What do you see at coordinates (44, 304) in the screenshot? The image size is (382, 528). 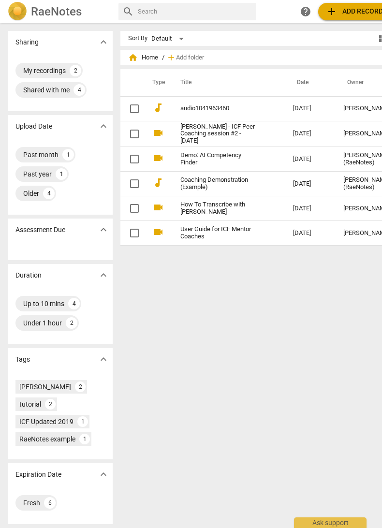 I see `div: Up to 10 mins` at bounding box center [44, 304].